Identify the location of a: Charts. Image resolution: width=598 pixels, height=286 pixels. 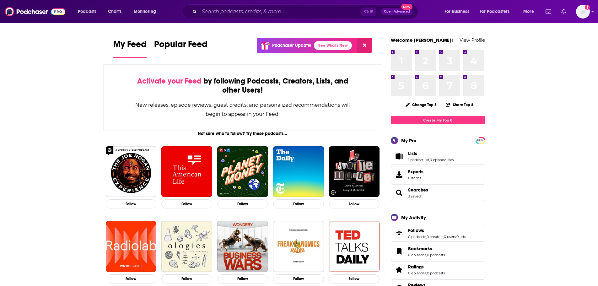
(115, 12).